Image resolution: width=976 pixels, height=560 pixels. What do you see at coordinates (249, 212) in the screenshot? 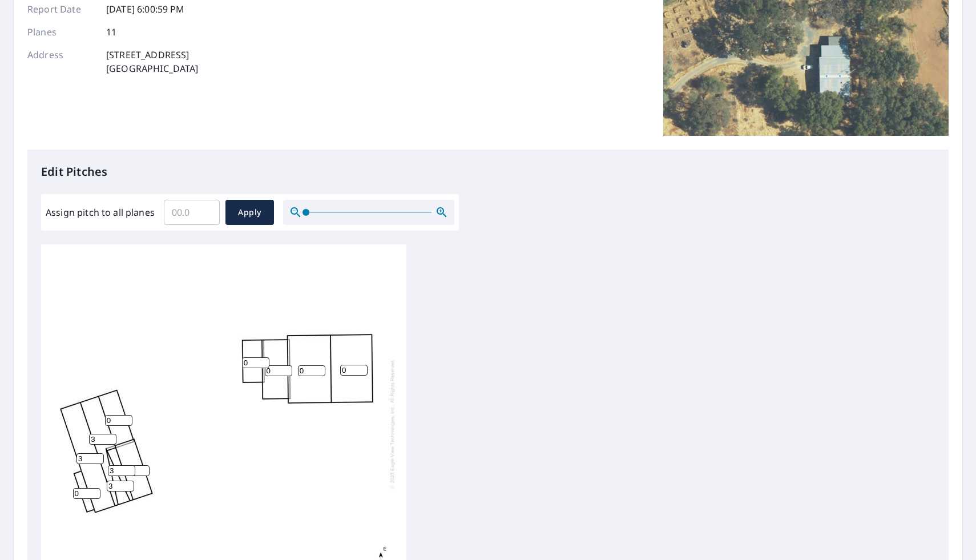
I see `button: Apply` at bounding box center [249, 212].